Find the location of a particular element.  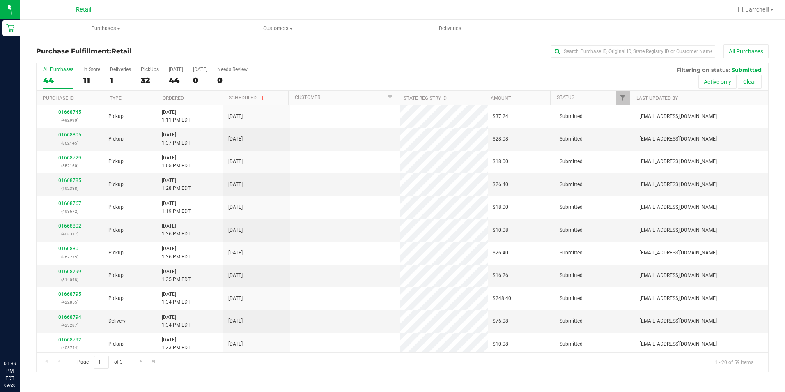

p: (493672) is located at coordinates (70, 211).